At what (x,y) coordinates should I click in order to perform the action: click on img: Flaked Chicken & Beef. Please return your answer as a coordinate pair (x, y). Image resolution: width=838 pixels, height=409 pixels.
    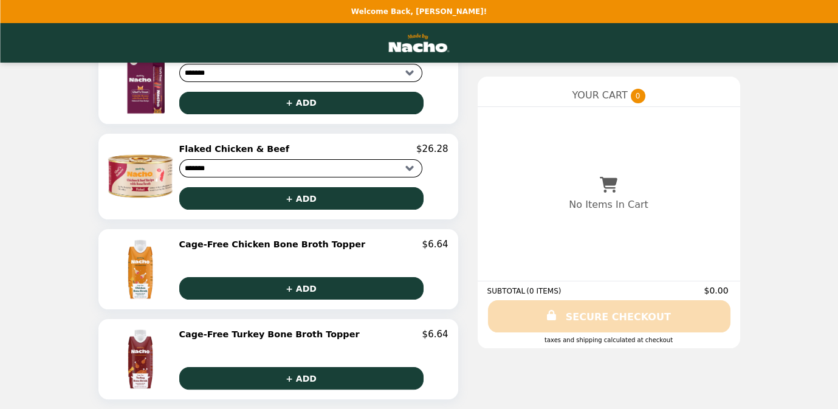
    Looking at the image, I should click on (142, 176).